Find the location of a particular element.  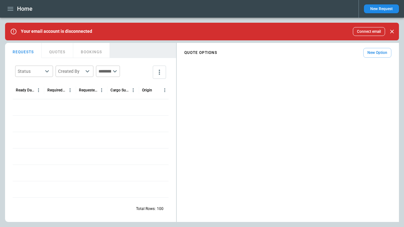

button: Required Date & Time (UTC) column menu is located at coordinates (70, 90).